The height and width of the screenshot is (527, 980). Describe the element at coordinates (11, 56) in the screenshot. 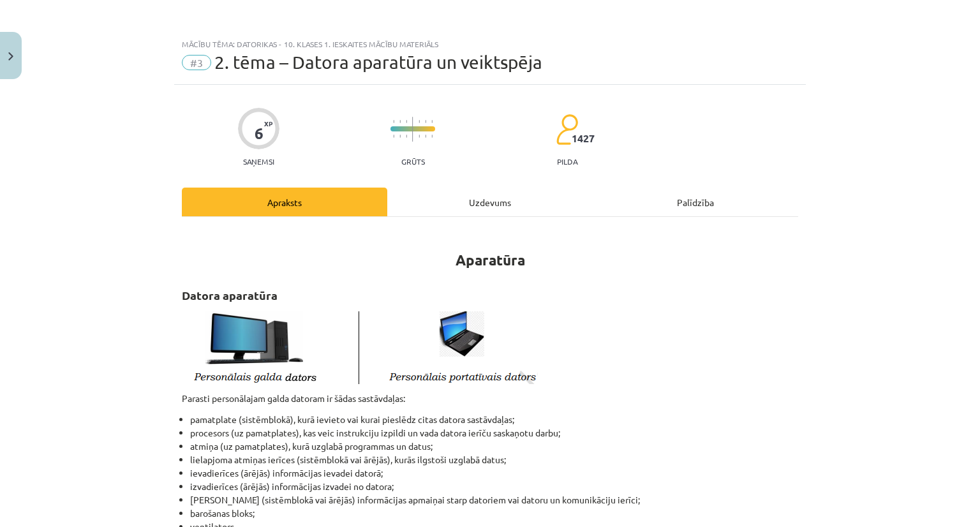

I see `img: icon-close-lesson-0947bae3869378f0d4975bcd49f059093ad1ed9edebbc8119c70593378902aed.svg` at that location.